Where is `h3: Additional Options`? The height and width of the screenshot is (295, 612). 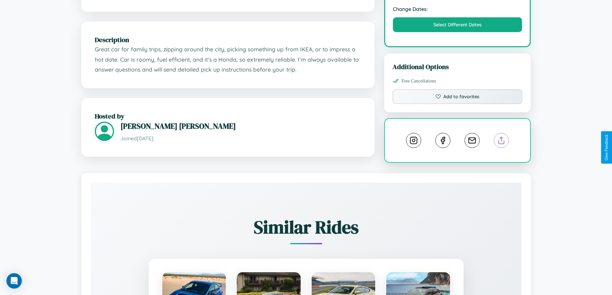 h3: Additional Options is located at coordinates (457, 66).